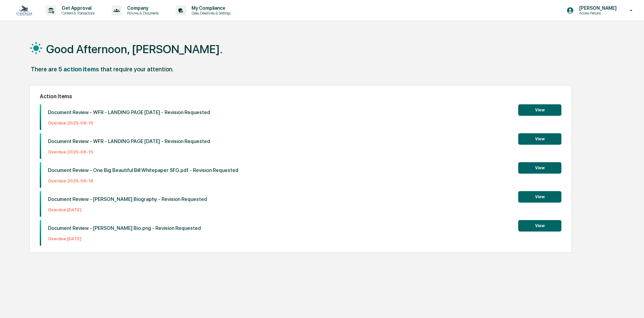 The width and height of the screenshot is (644, 318). What do you see at coordinates (142, 13) in the screenshot?
I see `p: Policies & Documents` at bounding box center [142, 13].